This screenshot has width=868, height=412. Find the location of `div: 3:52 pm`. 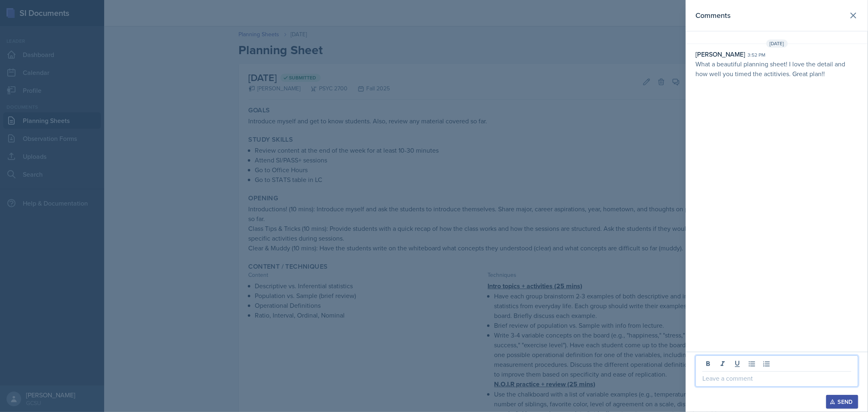

div: 3:52 pm is located at coordinates (757, 55).